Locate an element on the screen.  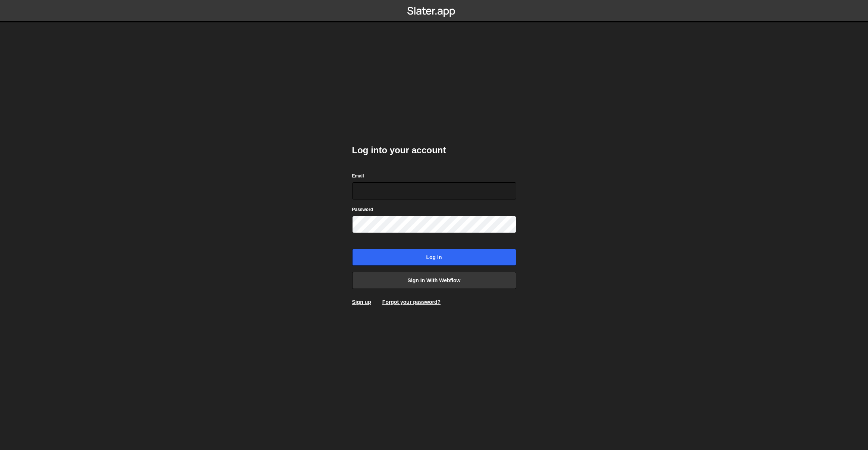
a: Forgot your password? is located at coordinates (412, 302).